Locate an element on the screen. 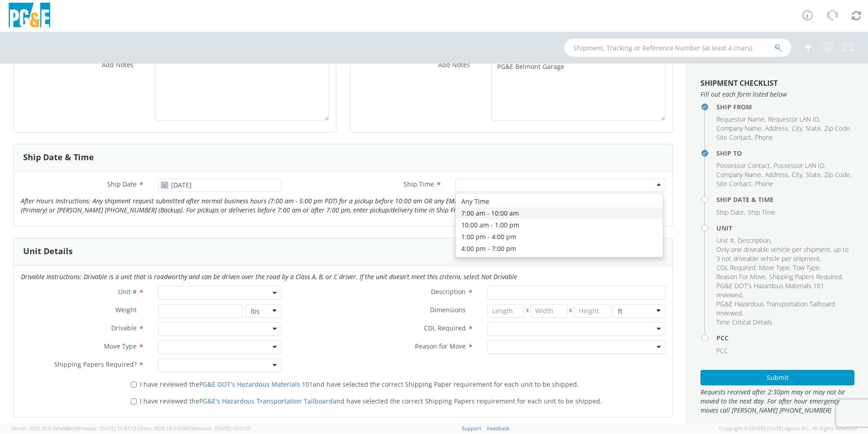 This screenshot has height=433, width=868. span: Reason For Move is located at coordinates (741, 276).